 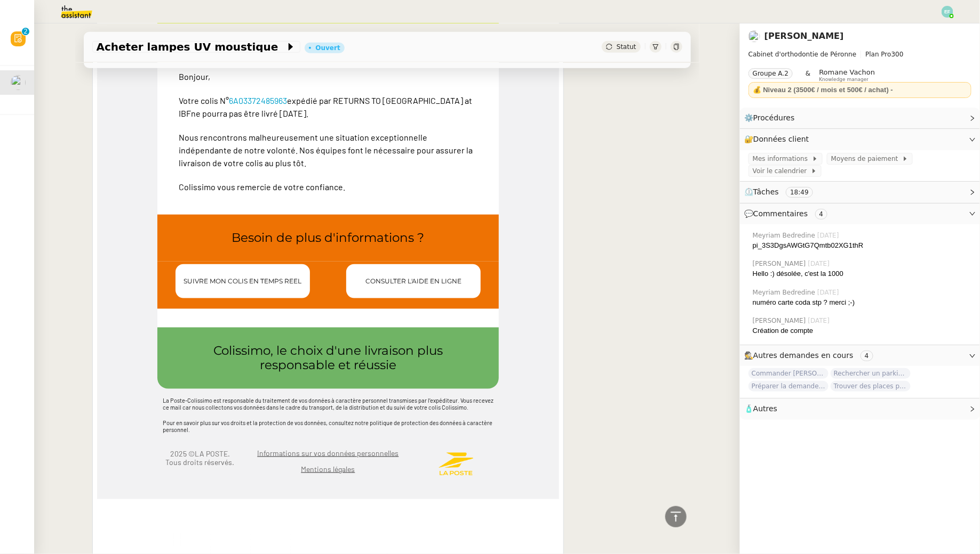 I want to click on span: Moyens de paiement, so click(x=867, y=159).